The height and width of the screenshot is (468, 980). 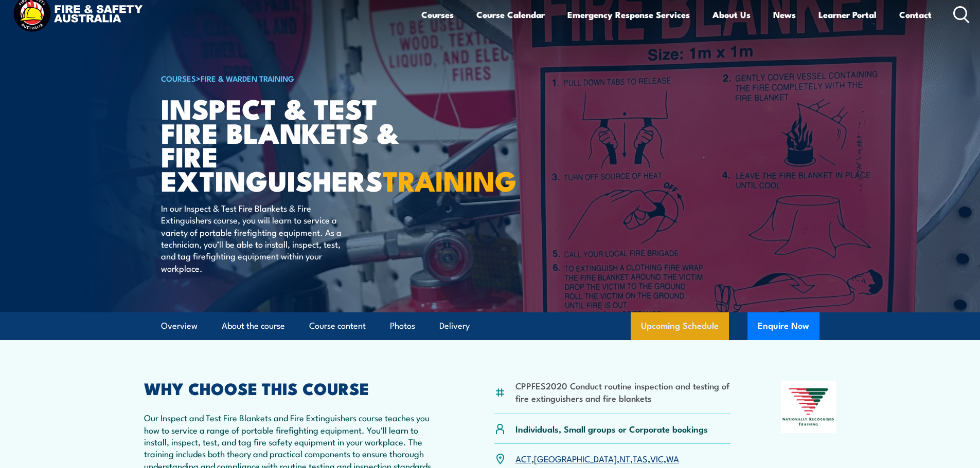 What do you see at coordinates (639, 459) in the screenshot?
I see `a: TAS` at bounding box center [639, 459].